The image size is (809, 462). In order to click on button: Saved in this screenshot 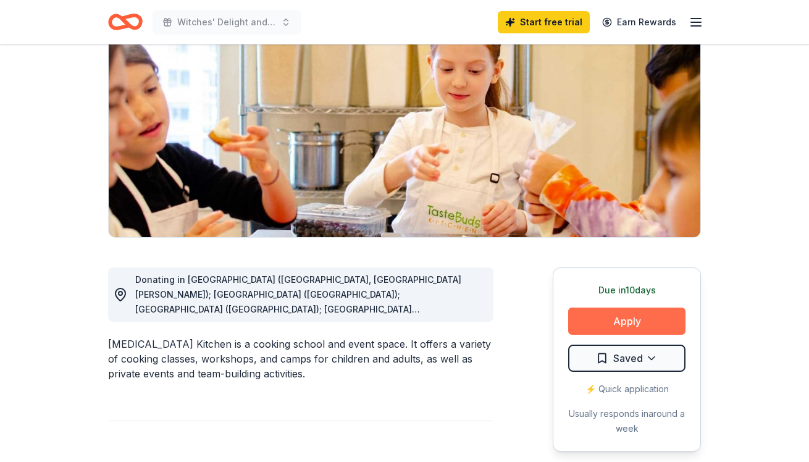, I will do `click(627, 358)`.